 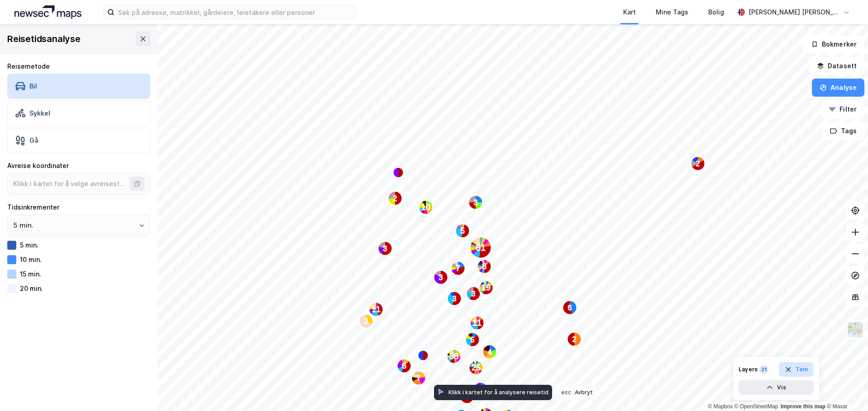 What do you see at coordinates (671, 12) in the screenshot?
I see `div: Mine Tags` at bounding box center [671, 12].